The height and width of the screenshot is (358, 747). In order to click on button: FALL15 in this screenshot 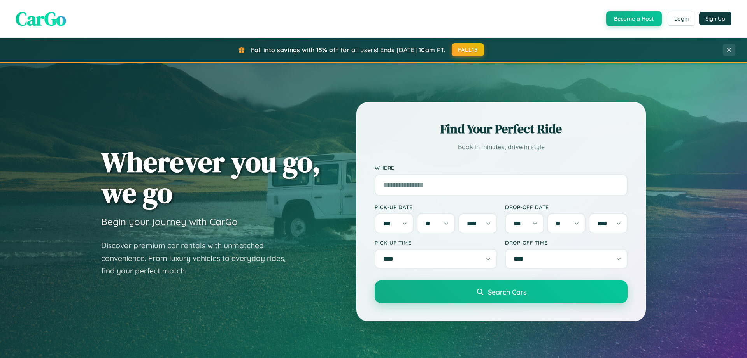, I will do `click(468, 50)`.